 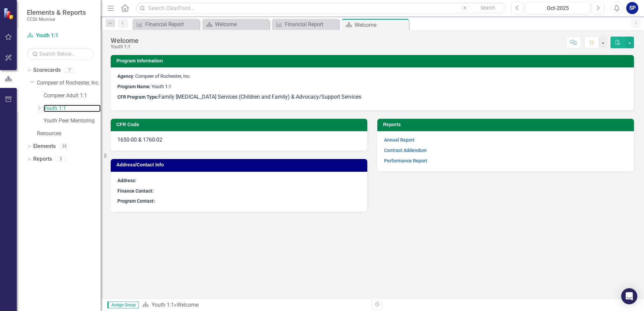 I want to click on button: Search, so click(x=488, y=8).